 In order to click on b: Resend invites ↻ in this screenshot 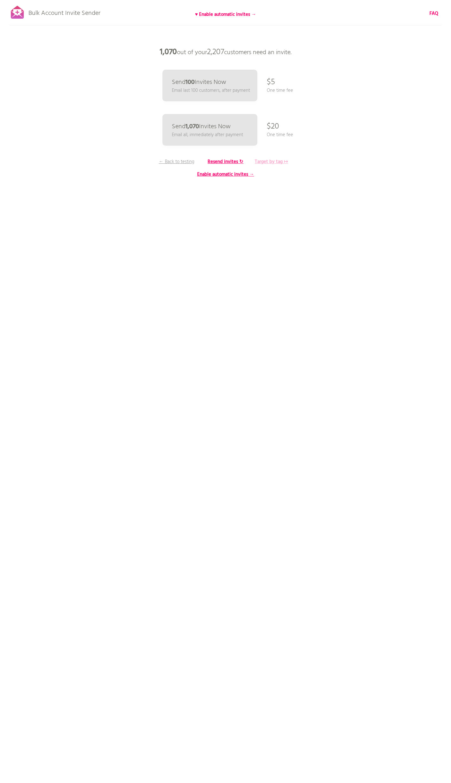, I will do `click(225, 162)`.